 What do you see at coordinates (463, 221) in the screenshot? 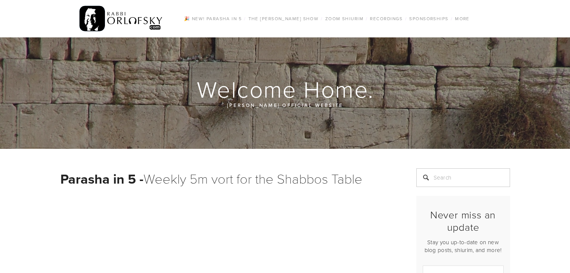
I see `h2: Never miss an update` at bounding box center [463, 221].